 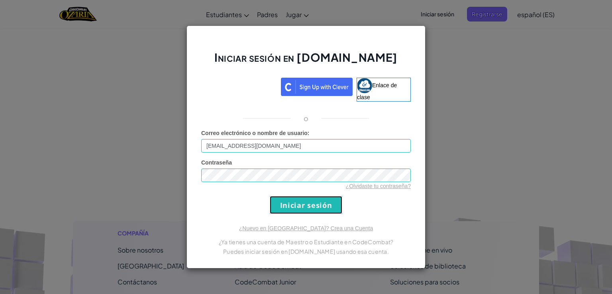 What do you see at coordinates (306, 242) in the screenshot?
I see `font: ¿Ya tienes una cuenta de Maestro o Estudiante en CodeCombat?` at bounding box center [306, 242].